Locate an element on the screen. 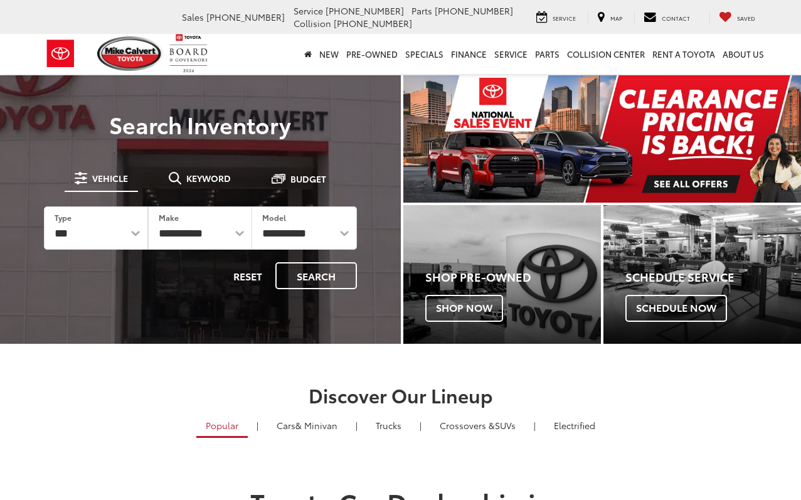 The image size is (801, 500). h4: Shop Pre-Owned is located at coordinates (513, 277).